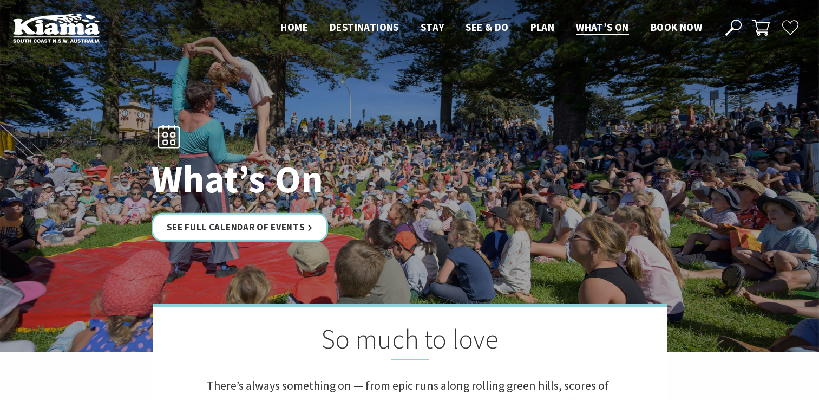  I want to click on span: Destinations, so click(364, 27).